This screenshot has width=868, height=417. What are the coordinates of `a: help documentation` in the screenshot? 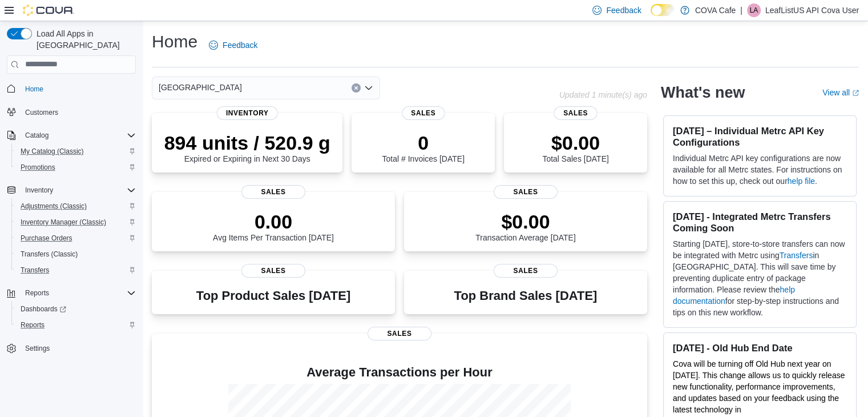 It's located at (734, 295).